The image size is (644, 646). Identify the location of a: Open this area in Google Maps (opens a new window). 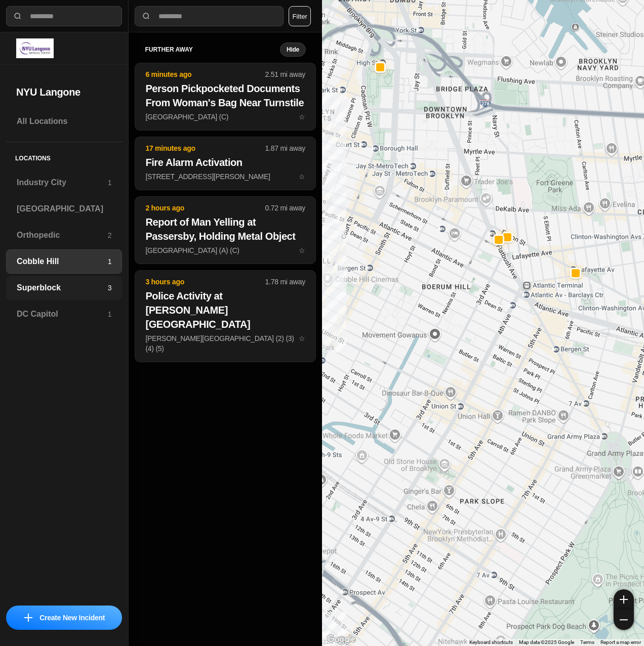
(341, 640).